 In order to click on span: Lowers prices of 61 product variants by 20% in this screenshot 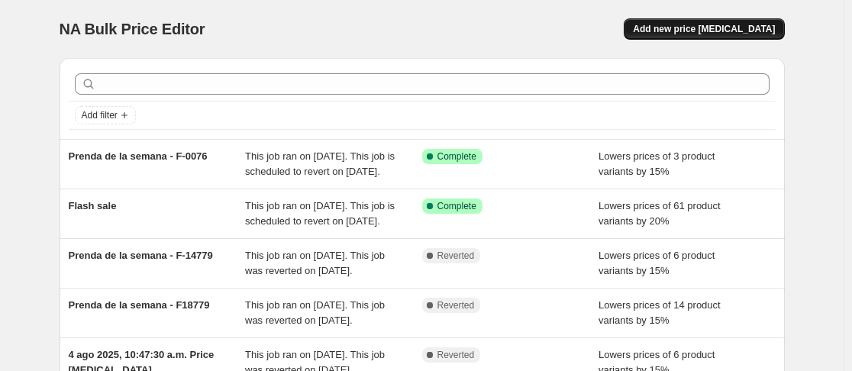, I will do `click(660, 213)`.